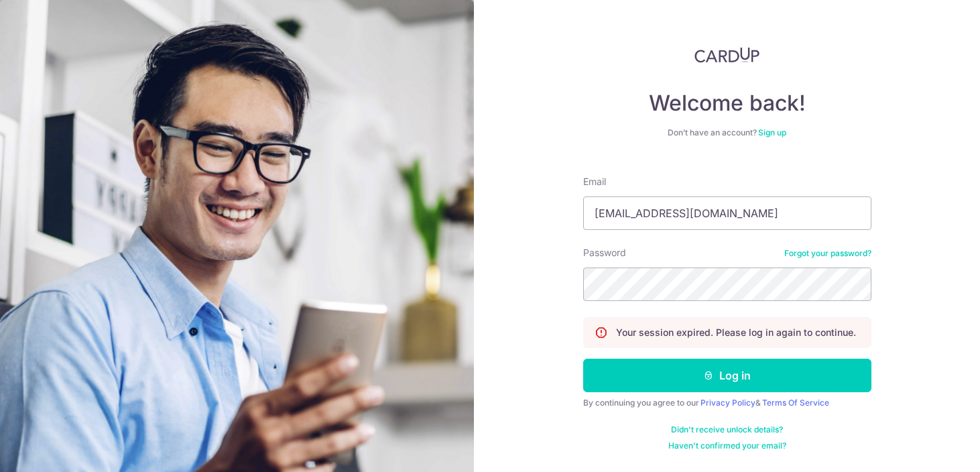 The height and width of the screenshot is (472, 980). What do you see at coordinates (727, 376) in the screenshot?
I see `button: Log in` at bounding box center [727, 376].